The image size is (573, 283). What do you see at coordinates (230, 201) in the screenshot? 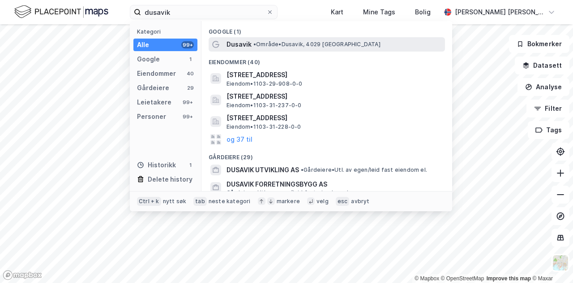
I see `div: neste kategori` at bounding box center [230, 201].